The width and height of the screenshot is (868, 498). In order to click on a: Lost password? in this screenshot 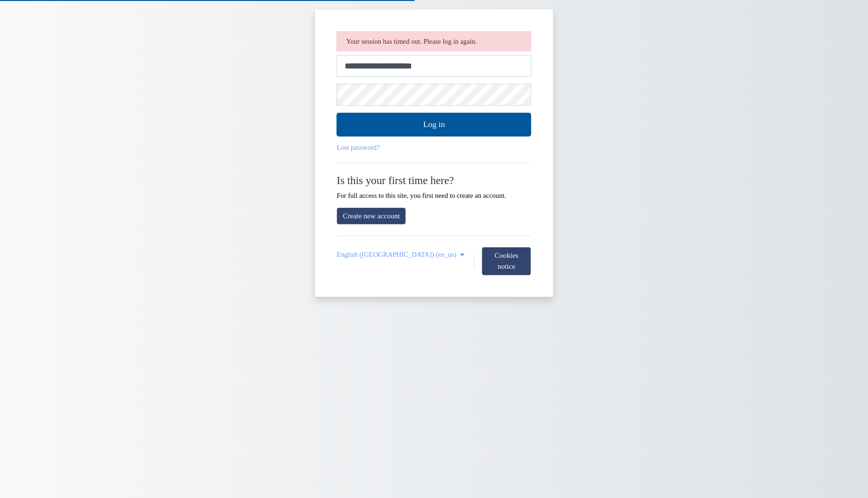, I will do `click(358, 148)`.